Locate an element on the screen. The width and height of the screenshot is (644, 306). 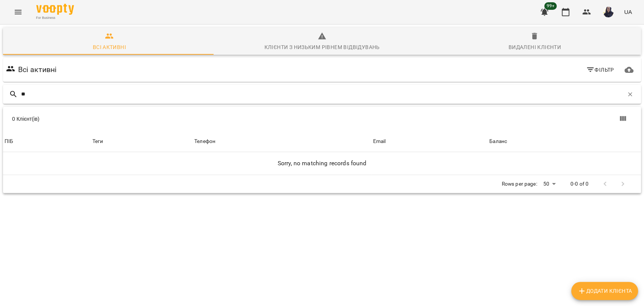
div: Table Toolbar is located at coordinates (322, 119).